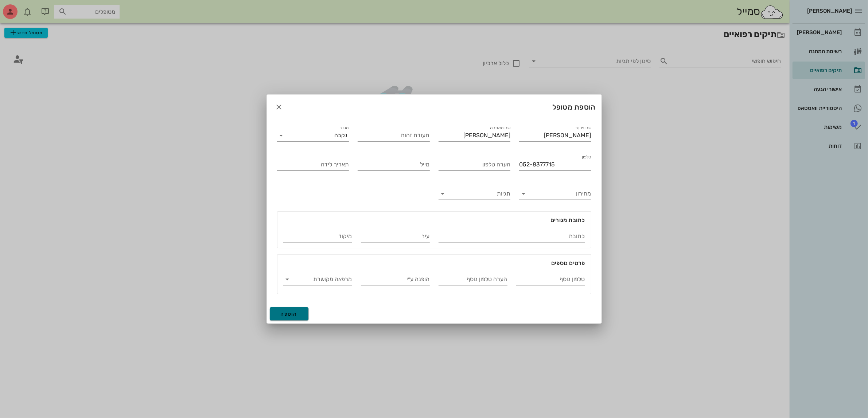 The image size is (868, 418). What do you see at coordinates (434, 108) in the screenshot?
I see `div: הוספת מטופל` at bounding box center [434, 108].